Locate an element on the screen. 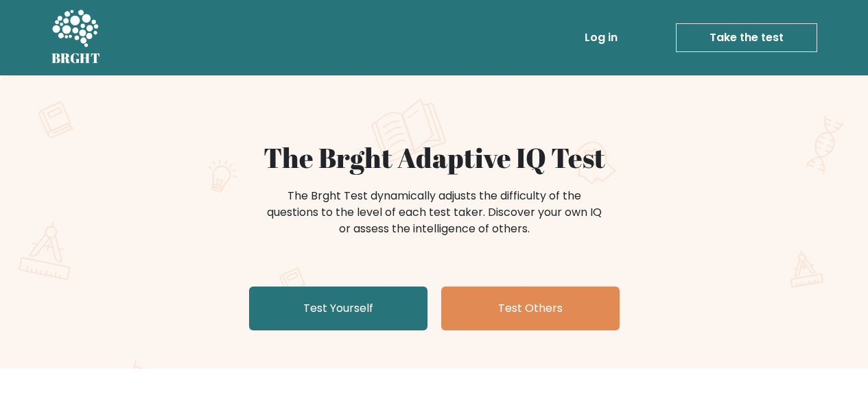 The width and height of the screenshot is (868, 401). a: Test Others is located at coordinates (531, 309).